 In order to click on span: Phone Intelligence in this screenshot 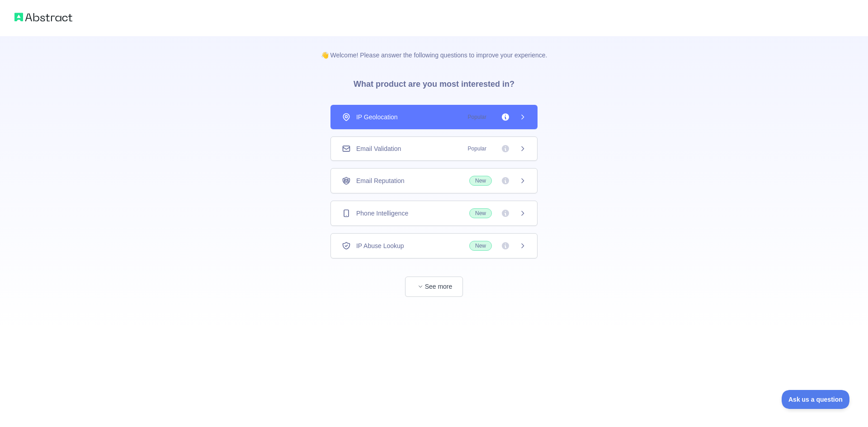, I will do `click(382, 213)`.